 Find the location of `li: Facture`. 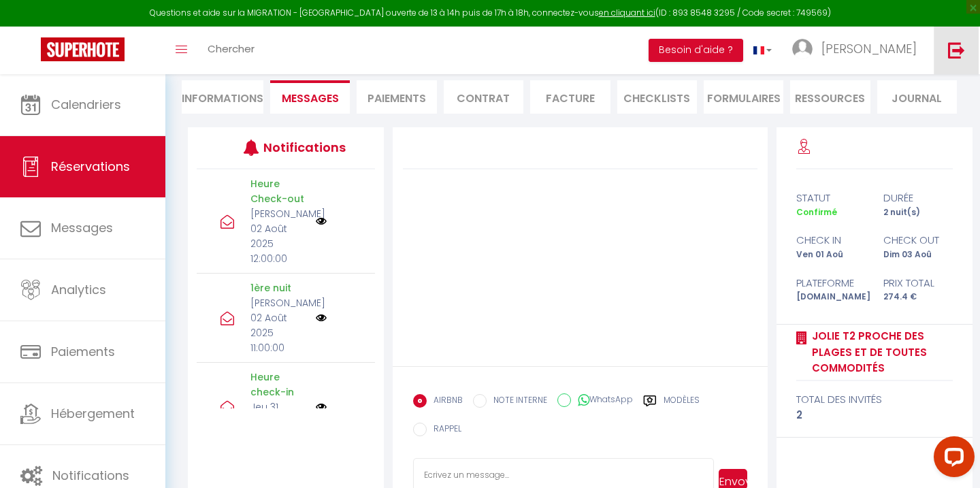

li: Facture is located at coordinates (569, 97).